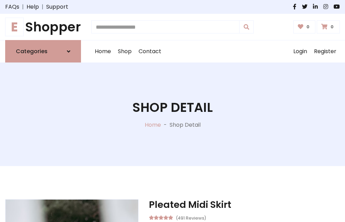 This screenshot has width=345, height=222. I want to click on a: Contact, so click(150, 51).